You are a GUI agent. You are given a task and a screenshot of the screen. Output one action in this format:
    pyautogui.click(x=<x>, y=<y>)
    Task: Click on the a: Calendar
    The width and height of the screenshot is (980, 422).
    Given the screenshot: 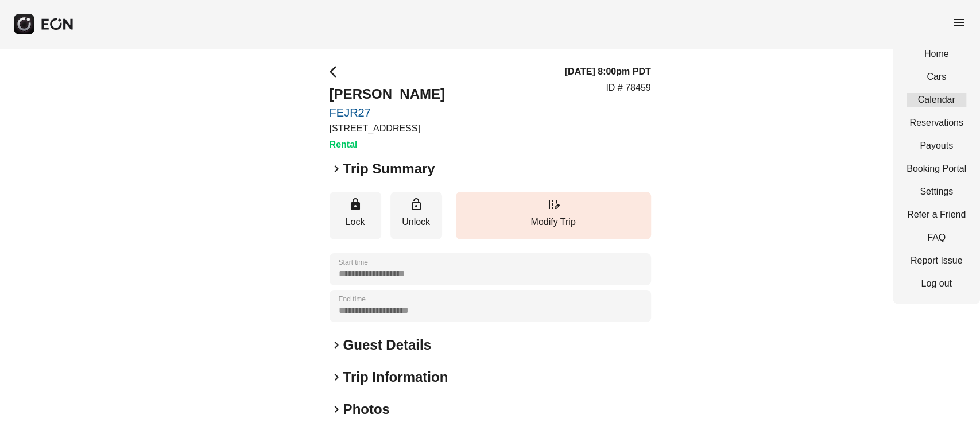 What is the action you would take?
    pyautogui.click(x=936, y=99)
    